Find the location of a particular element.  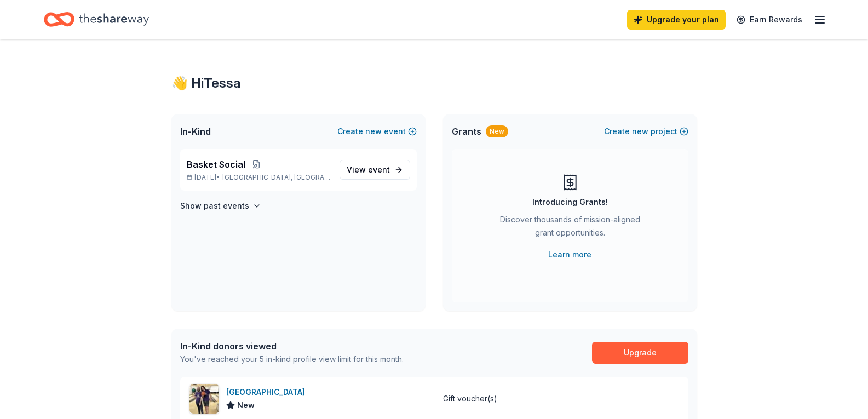

a: Earn Rewards is located at coordinates (770, 19).